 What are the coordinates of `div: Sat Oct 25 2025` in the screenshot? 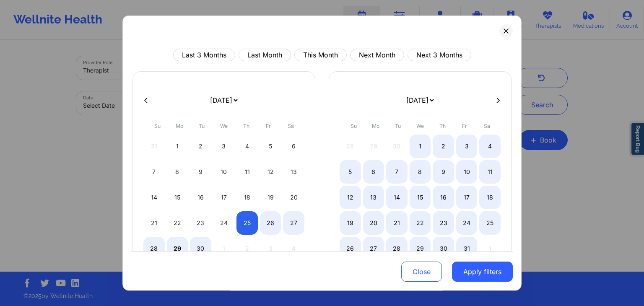 It's located at (490, 223).